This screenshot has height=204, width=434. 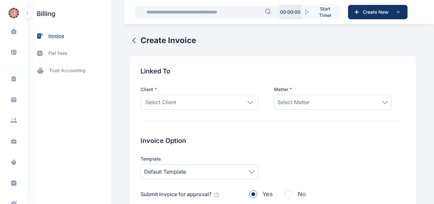 What do you see at coordinates (168, 41) in the screenshot?
I see `h2: Create Invoice` at bounding box center [168, 41].